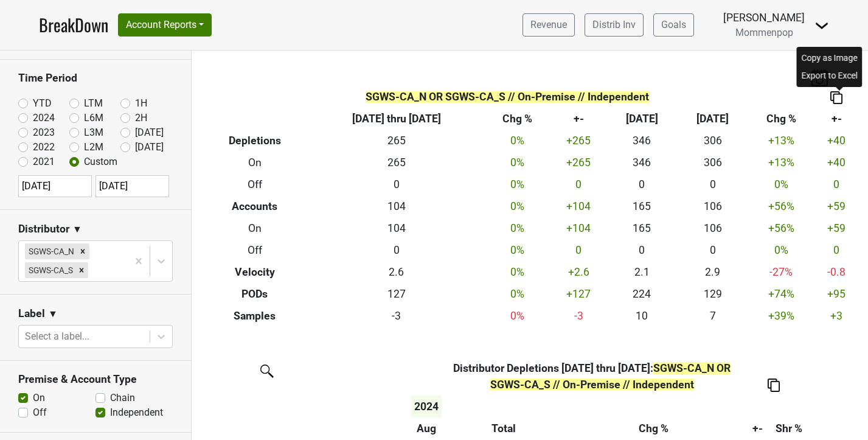 This screenshot has width=868, height=440. What do you see at coordinates (837, 316) in the screenshot?
I see `td: +3` at bounding box center [837, 316].